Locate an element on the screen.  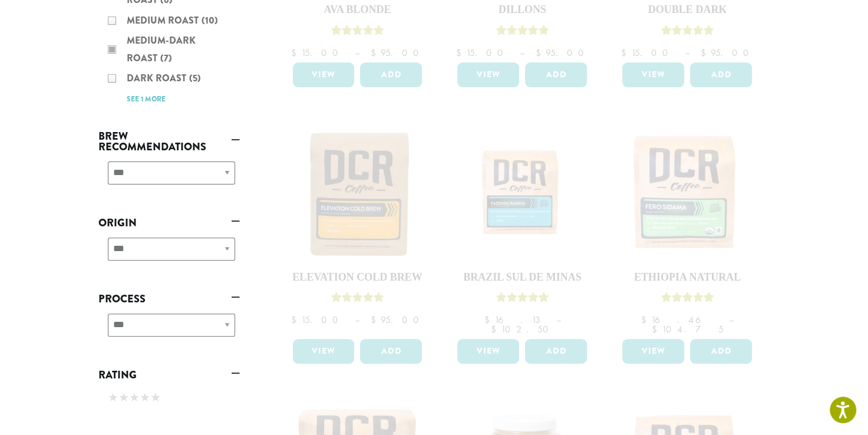
a: Origin is located at coordinates (169, 223).